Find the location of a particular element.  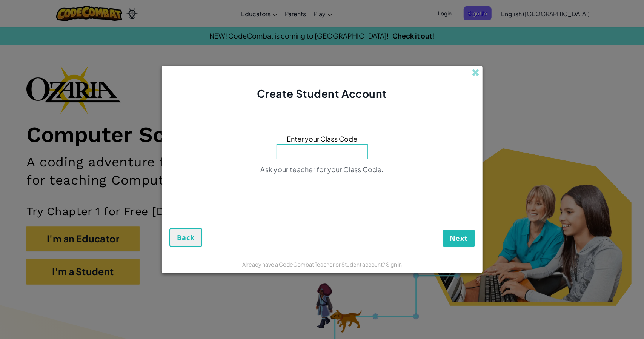

span: Create Student Account is located at coordinates (322, 93).